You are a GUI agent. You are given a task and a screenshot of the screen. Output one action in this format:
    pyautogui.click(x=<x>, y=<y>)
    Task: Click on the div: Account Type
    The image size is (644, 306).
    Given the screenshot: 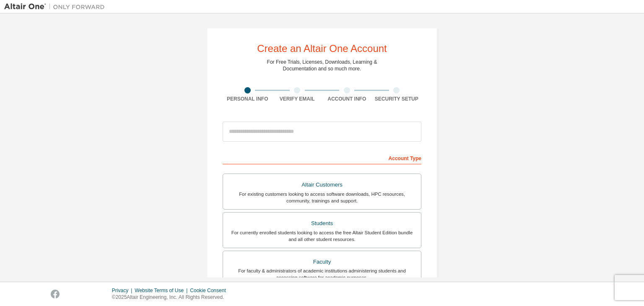 What is the action you would take?
    pyautogui.click(x=322, y=158)
    